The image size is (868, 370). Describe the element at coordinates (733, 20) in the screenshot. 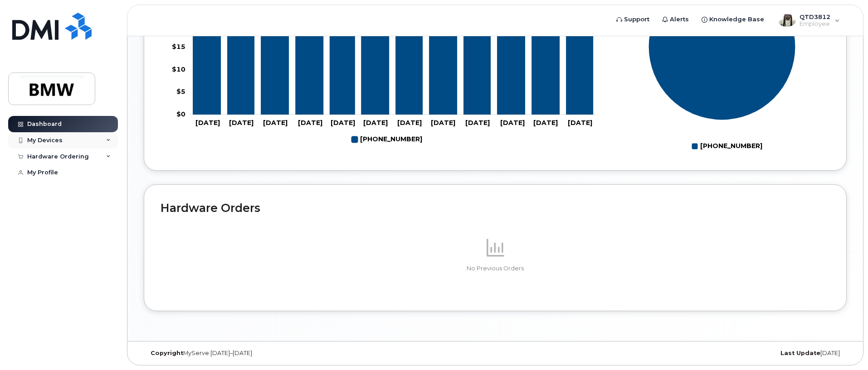

I see `a: Knowledge Base` at that location.